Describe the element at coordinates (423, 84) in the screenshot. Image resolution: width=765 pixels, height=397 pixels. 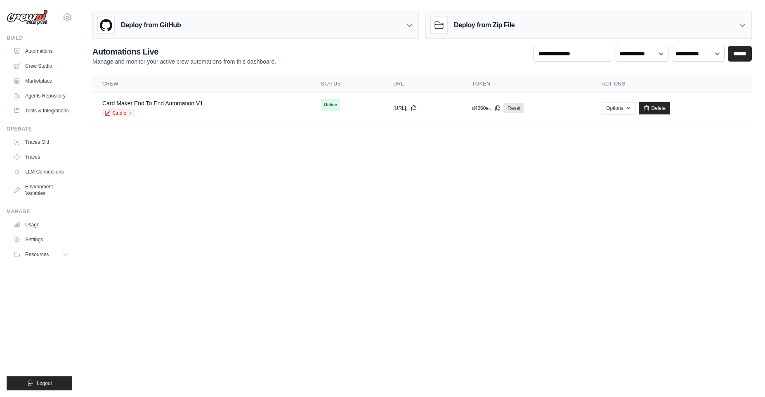
I see `th: URL` at that location.